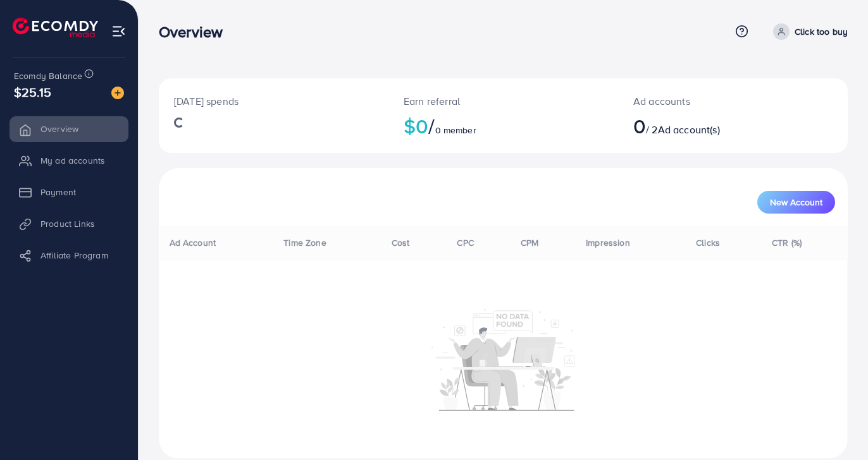 The height and width of the screenshot is (460, 868). What do you see at coordinates (456, 130) in the screenshot?
I see `span: 0 member` at bounding box center [456, 130].